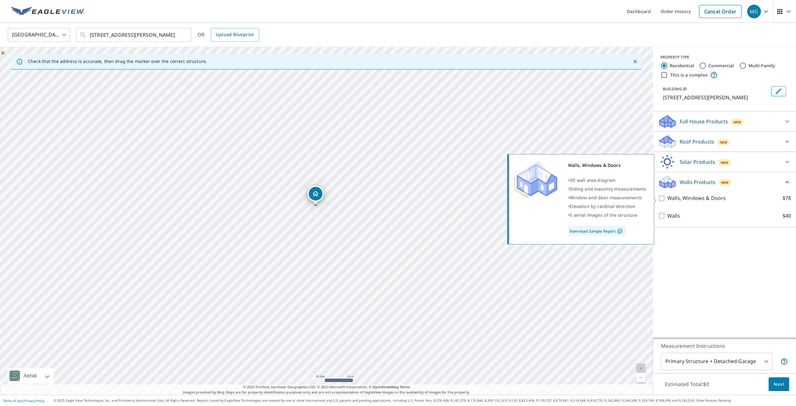  Describe the element at coordinates (423, 400) in the screenshot. I see `p: © 2025 Eagle View Technologies, Inc. and Pictometry International Corp. All Rights Reserved. Repo...` at that location.